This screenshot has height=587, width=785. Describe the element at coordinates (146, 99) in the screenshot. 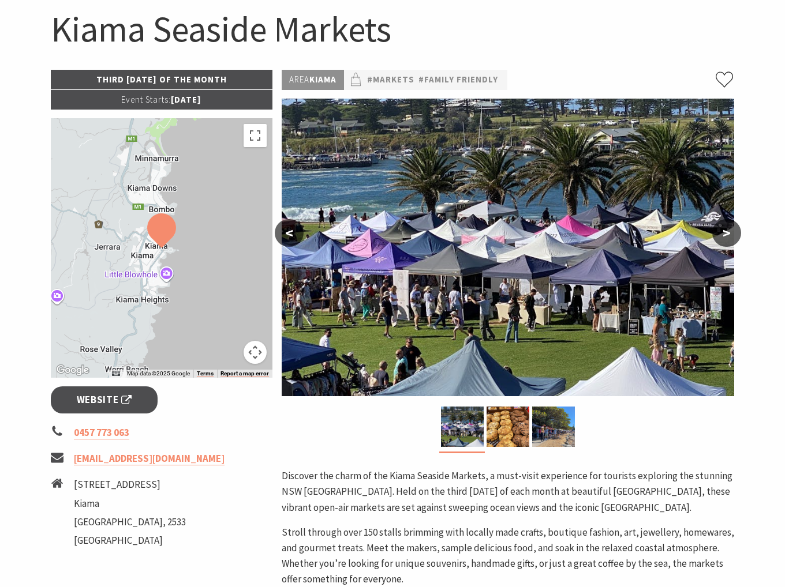

I see `span: Event Starts:` at that location.